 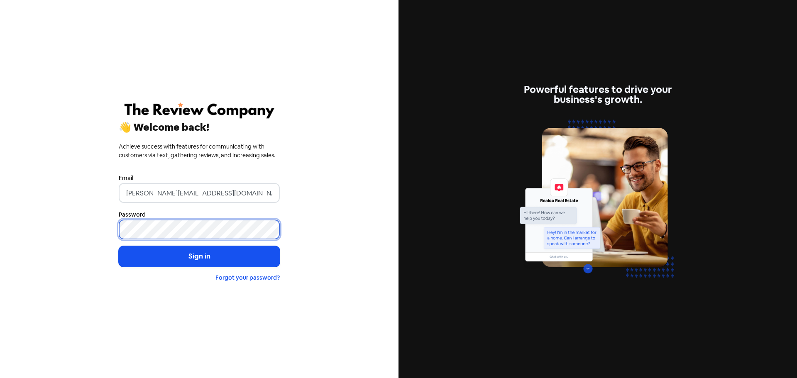 I want to click on div: Powerful features to drive your business's growth., so click(x=597, y=95).